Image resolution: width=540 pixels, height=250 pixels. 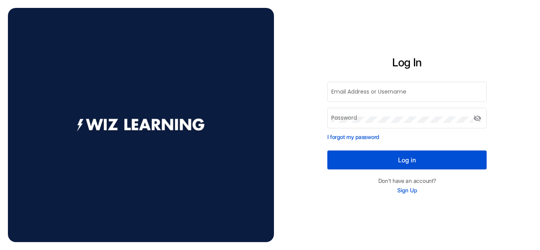 I want to click on p: I forgot my password, so click(x=407, y=137).